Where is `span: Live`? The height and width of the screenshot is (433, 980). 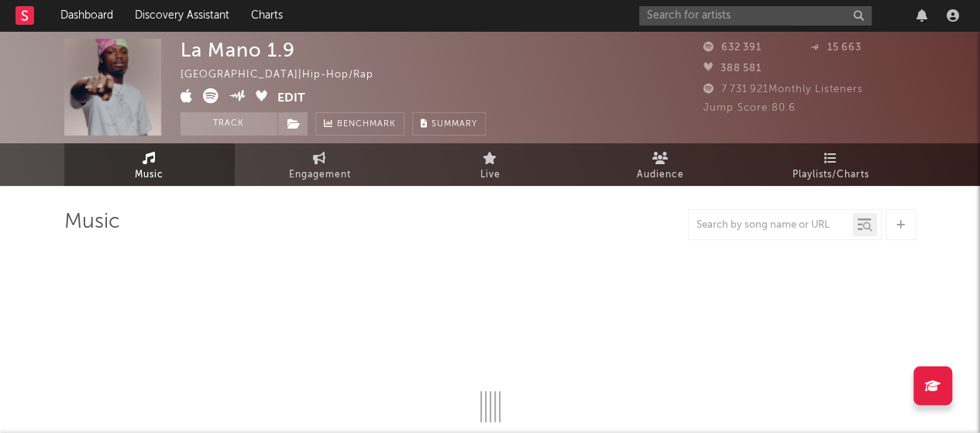 span: Live is located at coordinates (490, 176).